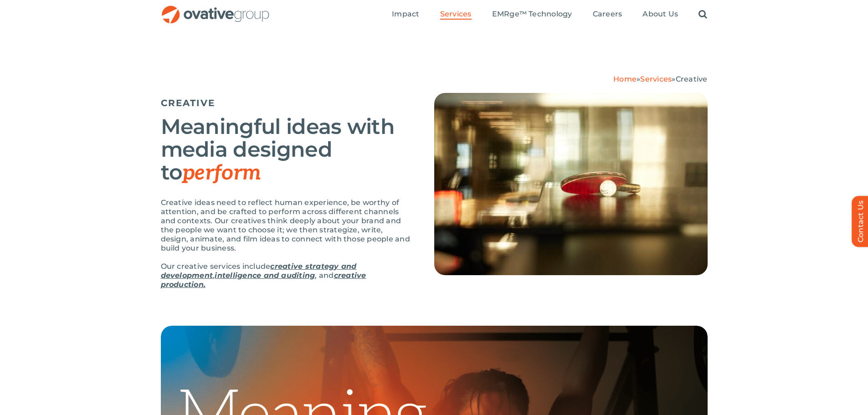  Describe the element at coordinates (405, 14) in the screenshot. I see `span: Impact` at that location.